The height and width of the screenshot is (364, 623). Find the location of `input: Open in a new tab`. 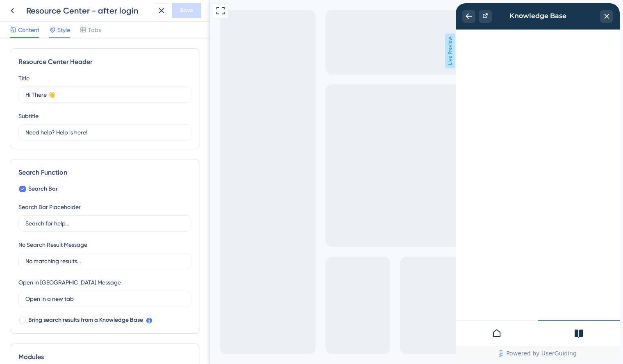

input: Open in a new tab is located at coordinates (105, 298).